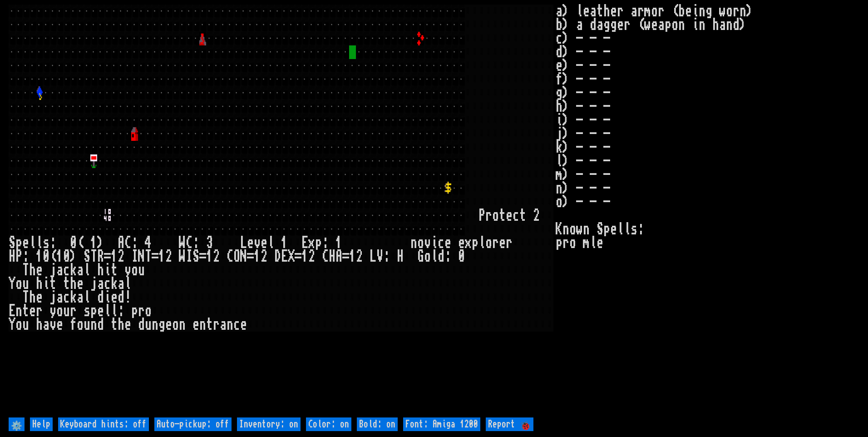 The image size is (868, 437). Describe the element at coordinates (475, 243) in the screenshot. I see `div: p` at that location.